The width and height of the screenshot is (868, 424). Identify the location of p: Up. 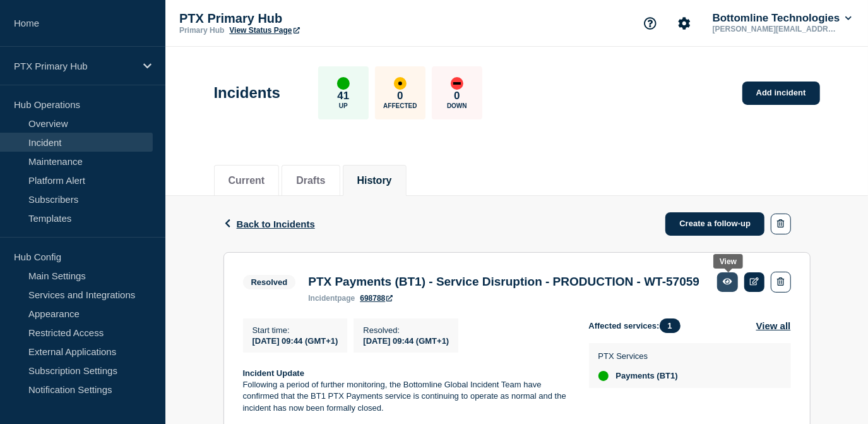
(343, 105).